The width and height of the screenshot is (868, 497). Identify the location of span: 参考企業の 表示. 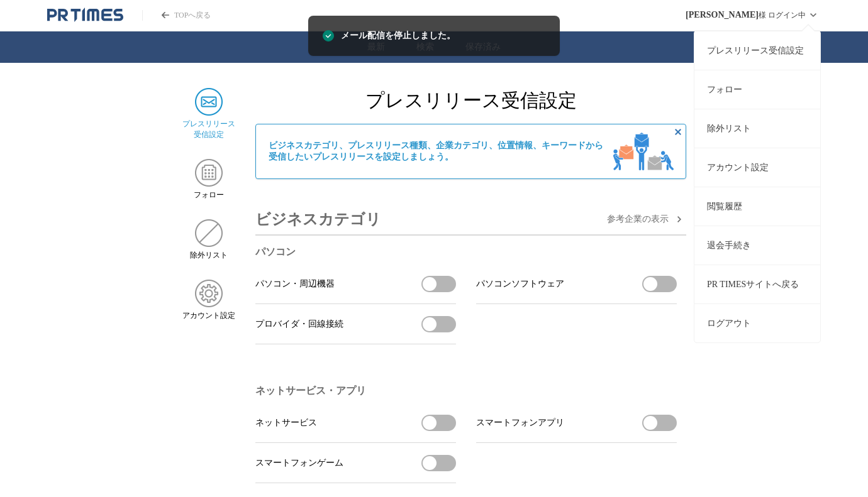
(638, 220).